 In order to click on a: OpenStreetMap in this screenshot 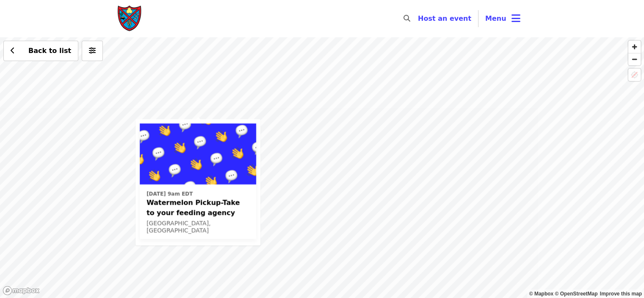, I will do `click(576, 294)`.